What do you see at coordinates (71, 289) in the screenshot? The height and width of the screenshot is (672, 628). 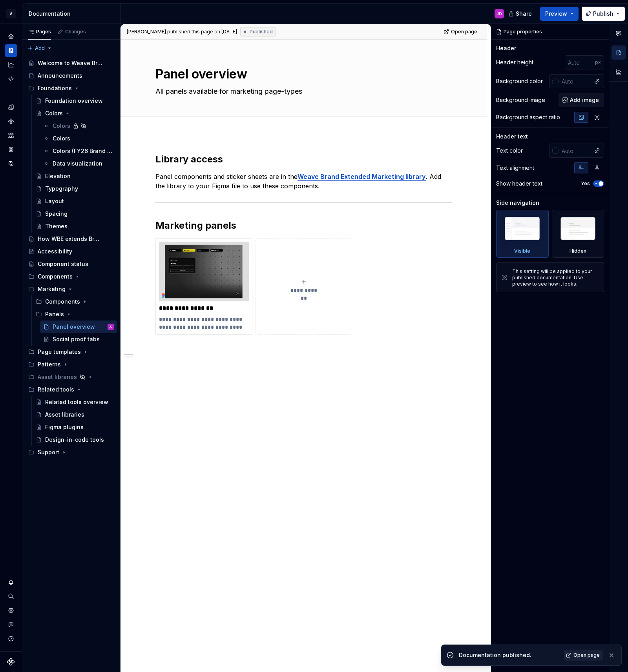 I see `div: Marketing` at bounding box center [71, 289].